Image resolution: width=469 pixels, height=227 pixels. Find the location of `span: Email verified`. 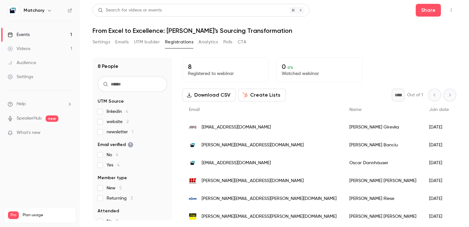

span: Email verified is located at coordinates (115, 145).